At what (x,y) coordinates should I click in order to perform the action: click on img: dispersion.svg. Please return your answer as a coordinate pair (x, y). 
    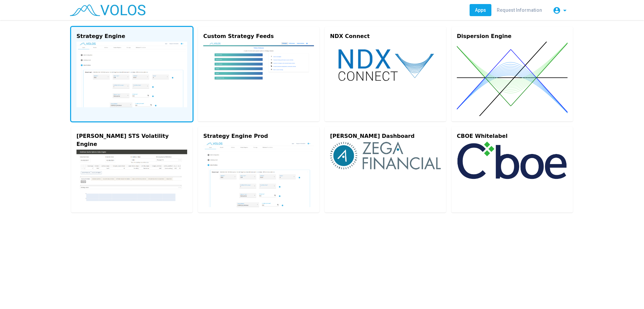
    Looking at the image, I should click on (512, 79).